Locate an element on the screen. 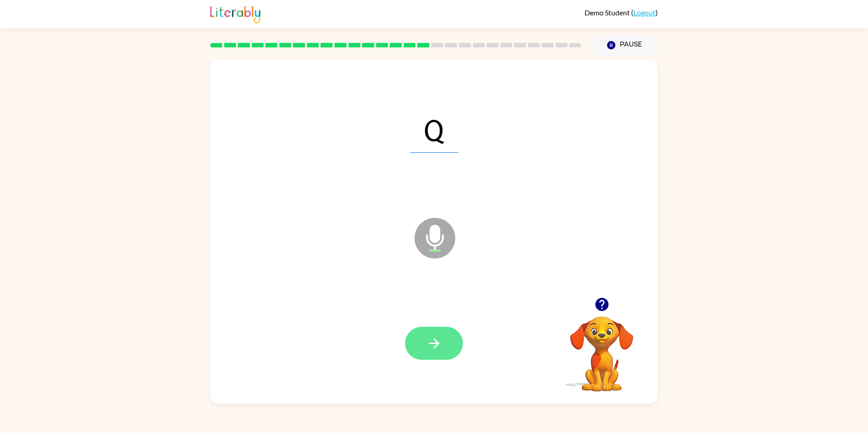 This screenshot has height=433, width=868. img: Literably is located at coordinates (235, 14).